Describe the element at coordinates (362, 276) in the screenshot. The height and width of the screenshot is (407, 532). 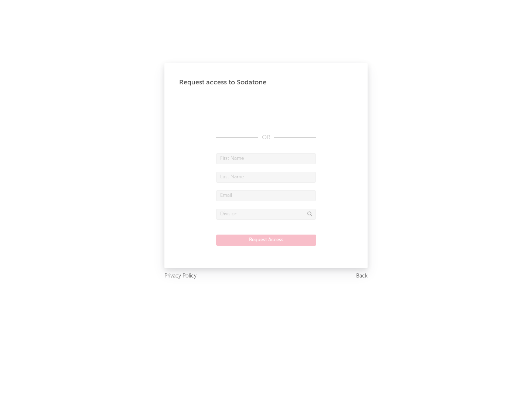
I see `a: Back` at that location.